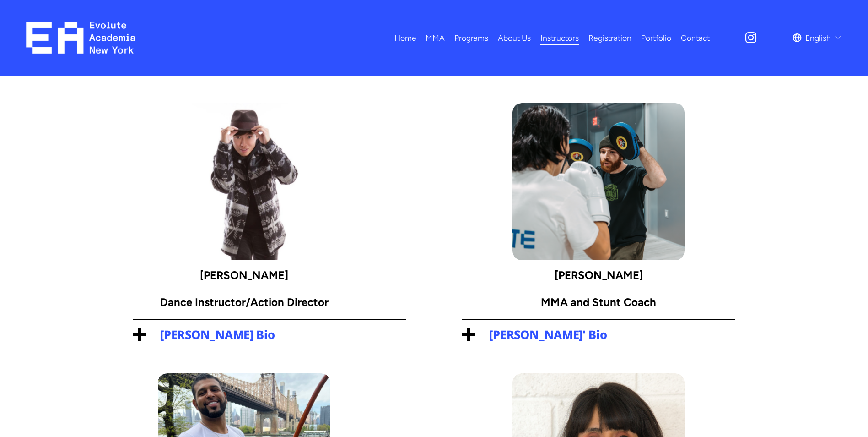 The height and width of the screenshot is (437, 868). I want to click on div: language picker, so click(817, 37).